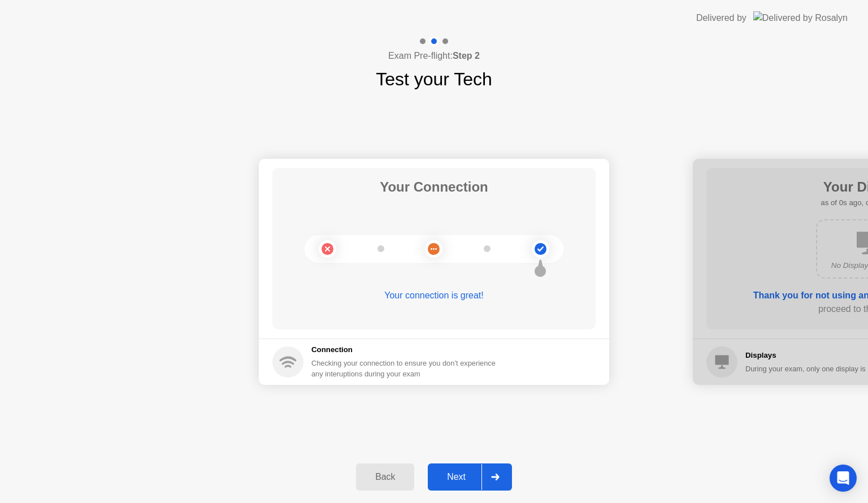 The image size is (868, 503). I want to click on div: Your connection is great!, so click(434, 295).